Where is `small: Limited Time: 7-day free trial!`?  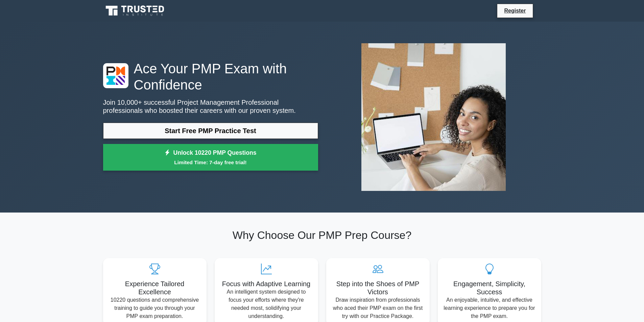
small: Limited Time: 7-day free trial! is located at coordinates (211, 162).